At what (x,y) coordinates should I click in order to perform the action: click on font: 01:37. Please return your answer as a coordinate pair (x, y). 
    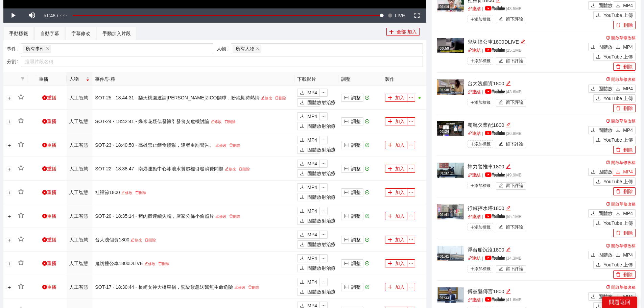
    Looking at the image, I should click on (444, 173).